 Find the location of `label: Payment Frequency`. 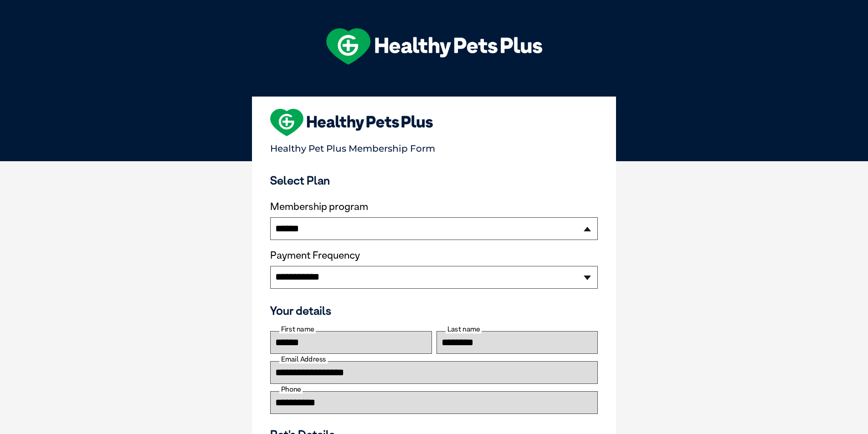

label: Payment Frequency is located at coordinates (315, 255).